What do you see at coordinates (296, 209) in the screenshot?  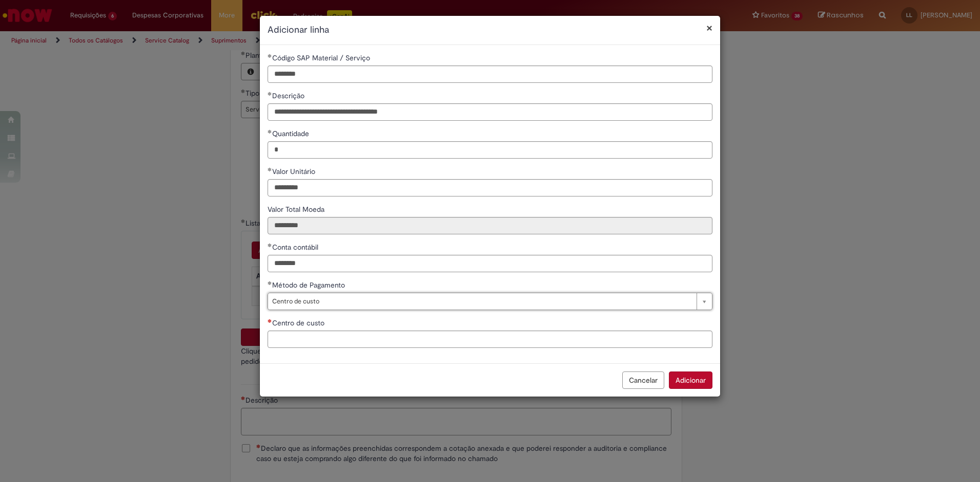 I see `span: Somente leitura - Valor Total Moeda` at bounding box center [296, 209].